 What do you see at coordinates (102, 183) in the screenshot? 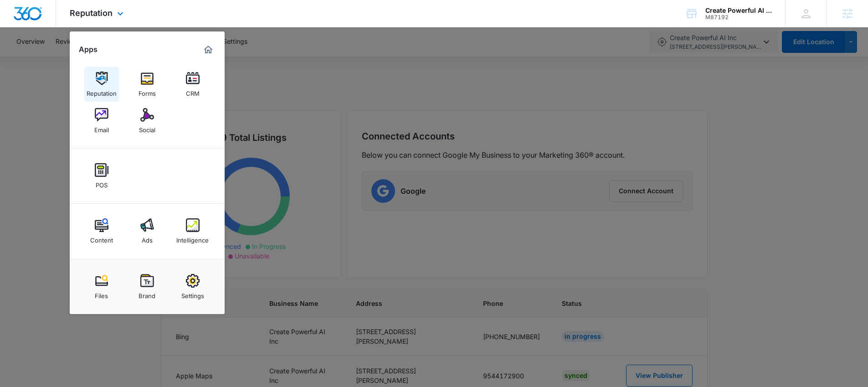
I see `div: POS` at bounding box center [102, 183].